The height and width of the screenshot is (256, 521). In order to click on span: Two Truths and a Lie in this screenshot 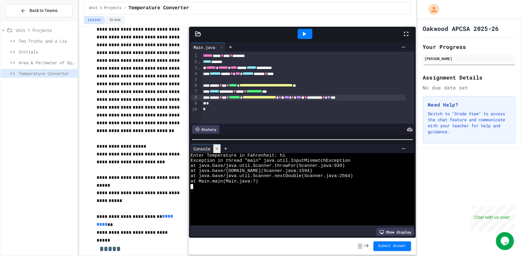, I will do `click(47, 41)`.